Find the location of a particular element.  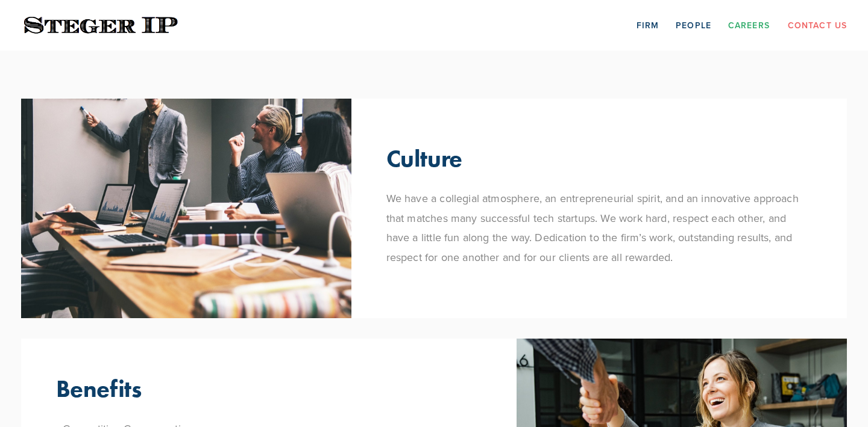

a: Contact Us is located at coordinates (818, 24).